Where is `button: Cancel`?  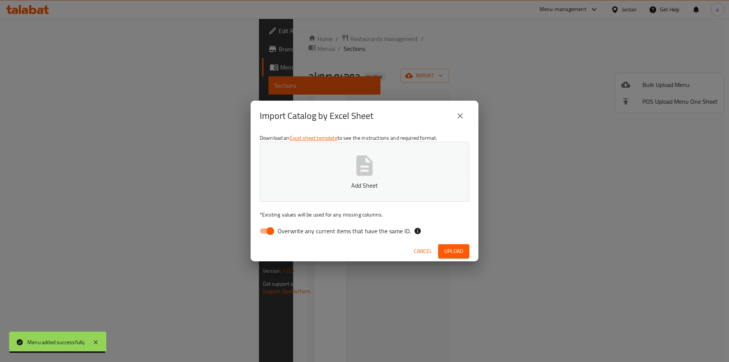
button: Cancel is located at coordinates (423, 251).